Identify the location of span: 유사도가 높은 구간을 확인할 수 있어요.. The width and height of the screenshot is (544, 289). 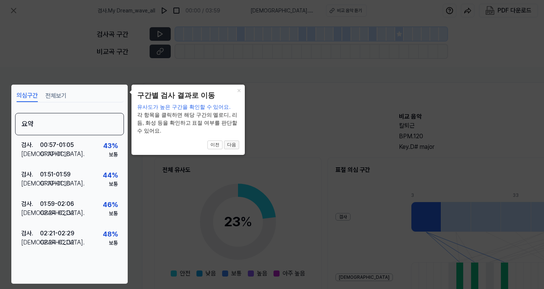
(184, 107).